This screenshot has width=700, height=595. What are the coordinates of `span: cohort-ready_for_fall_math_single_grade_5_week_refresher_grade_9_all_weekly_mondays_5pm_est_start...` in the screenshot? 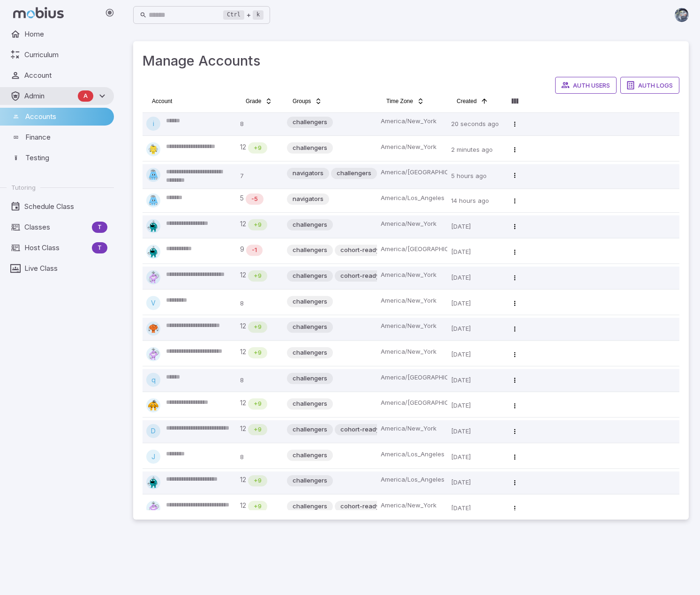 It's located at (378, 250).